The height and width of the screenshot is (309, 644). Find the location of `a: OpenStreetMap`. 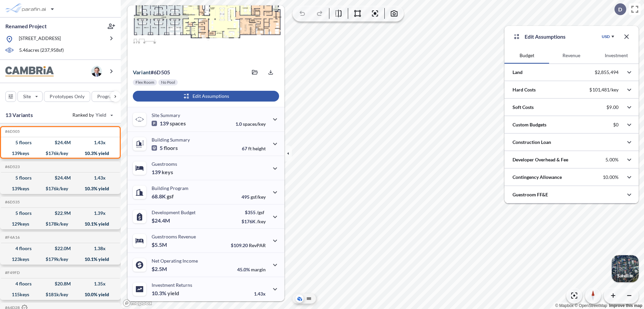

a: OpenStreetMap is located at coordinates (591, 305).